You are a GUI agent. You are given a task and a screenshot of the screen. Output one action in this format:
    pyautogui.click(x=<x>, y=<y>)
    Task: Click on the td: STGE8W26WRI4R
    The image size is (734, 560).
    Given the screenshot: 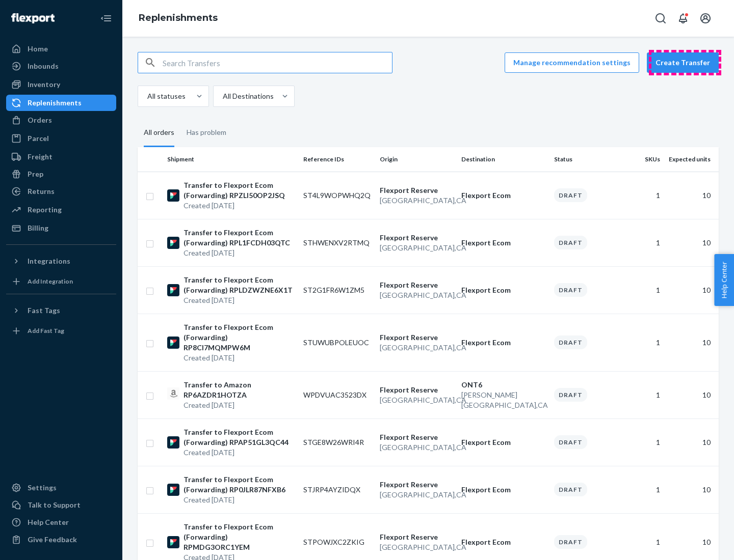 What is the action you would take?
    pyautogui.click(x=337, y=442)
    